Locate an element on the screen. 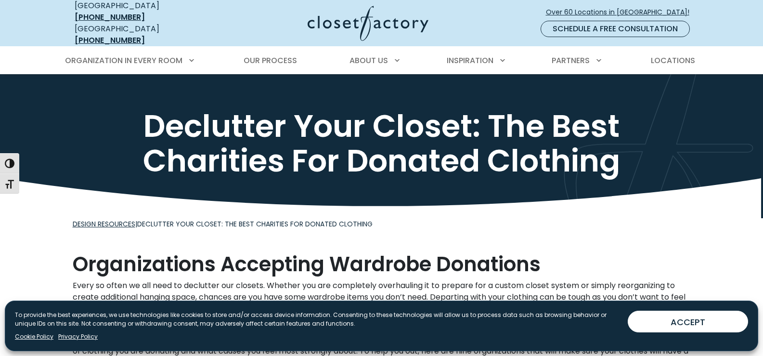 This screenshot has width=763, height=356. p: To provide the best experiences, we use technologies like cookies to store and/or access device i... is located at coordinates (317, 319).